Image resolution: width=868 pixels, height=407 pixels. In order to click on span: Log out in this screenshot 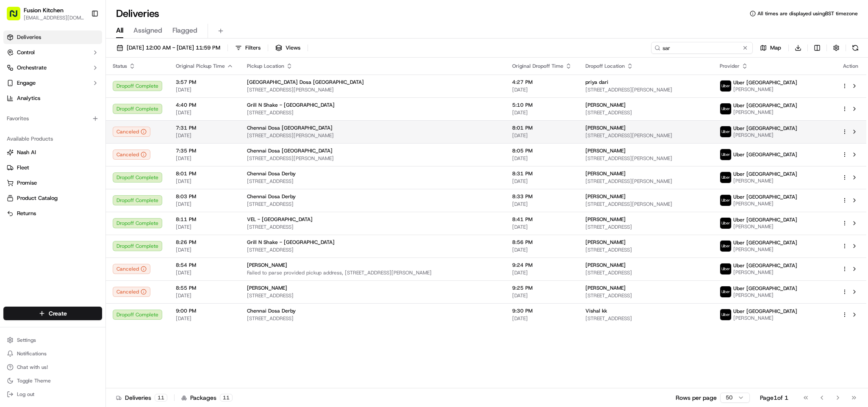, I will do `click(26, 394)`.